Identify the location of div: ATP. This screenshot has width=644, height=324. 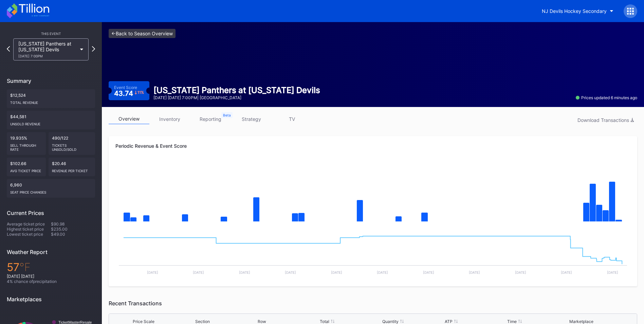
(448, 322).